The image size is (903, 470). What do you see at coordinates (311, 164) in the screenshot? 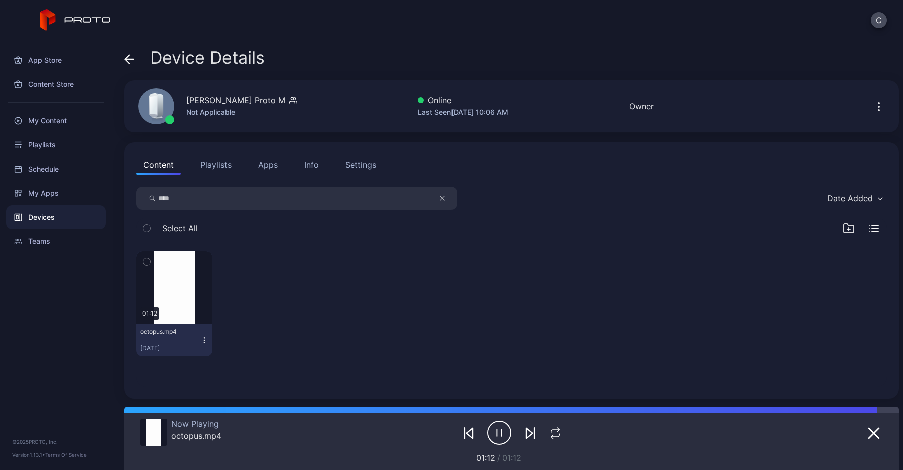
I see `div: Info` at bounding box center [311, 164].